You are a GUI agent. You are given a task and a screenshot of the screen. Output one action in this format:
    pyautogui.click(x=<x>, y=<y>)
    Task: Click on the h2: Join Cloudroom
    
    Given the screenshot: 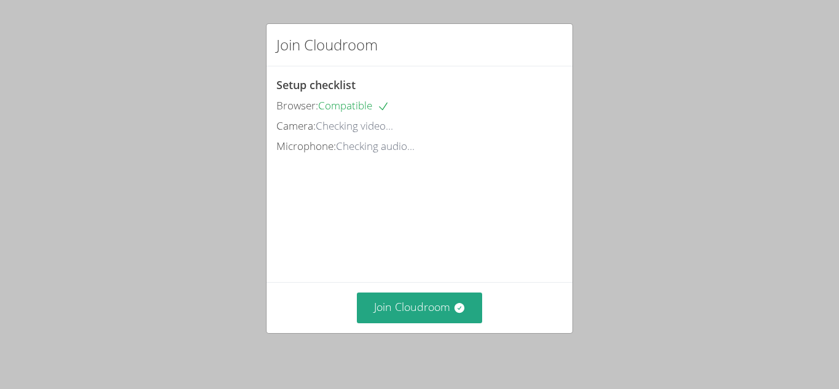 What is the action you would take?
    pyautogui.click(x=327, y=45)
    